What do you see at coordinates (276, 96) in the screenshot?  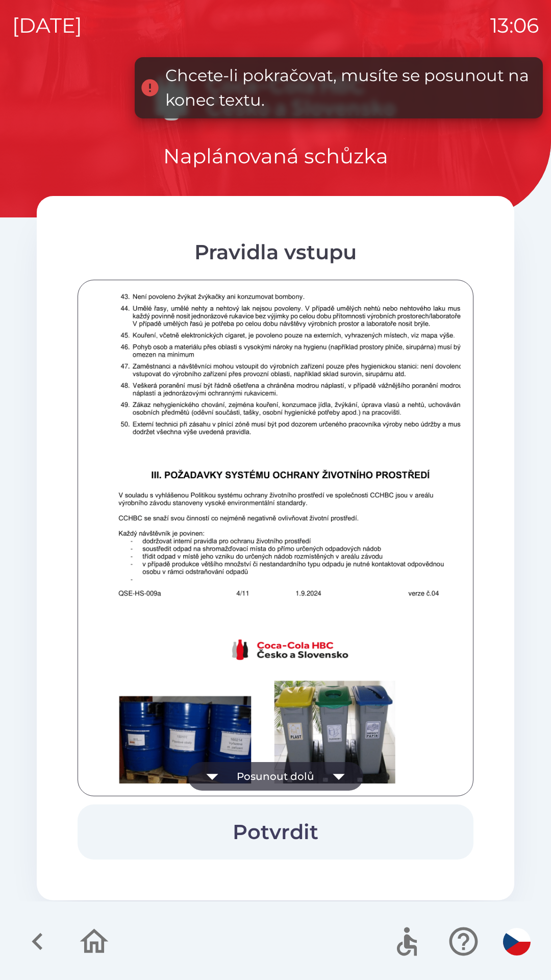 I see `img: Logo` at bounding box center [276, 96].